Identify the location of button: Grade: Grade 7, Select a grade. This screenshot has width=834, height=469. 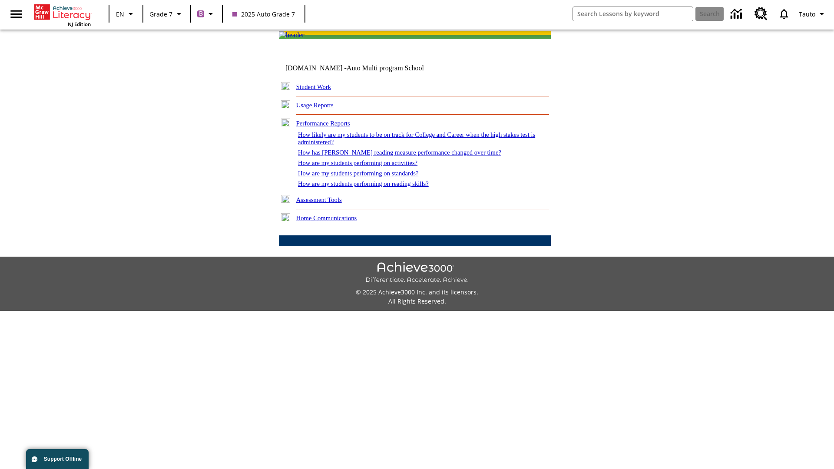
(167, 14).